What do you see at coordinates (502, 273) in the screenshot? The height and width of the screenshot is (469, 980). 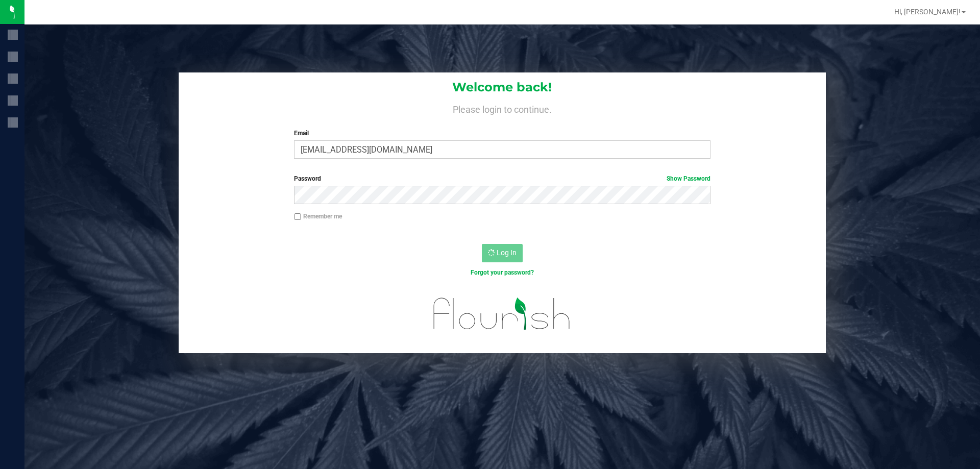 I see `a: Forgot your password?` at bounding box center [502, 273].